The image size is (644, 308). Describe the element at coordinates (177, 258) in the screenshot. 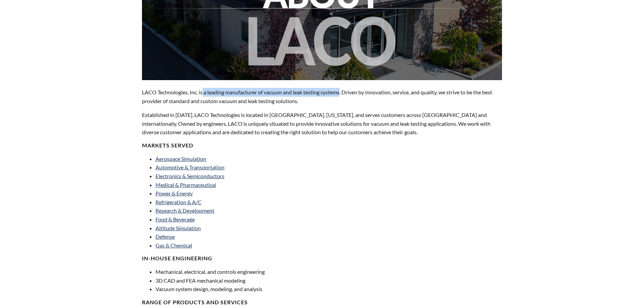

I see `strong: IN-HOUSE ENGINEERING` at that location.